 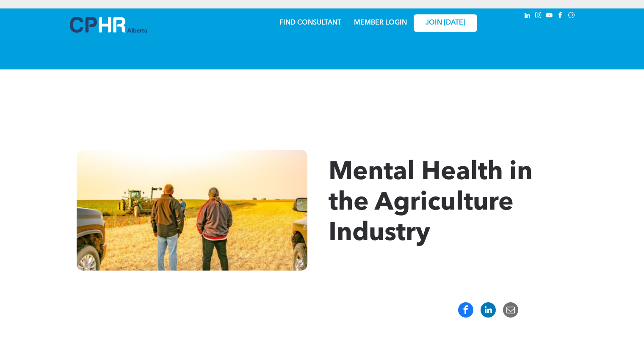 I want to click on a: linkedin, so click(x=527, y=16).